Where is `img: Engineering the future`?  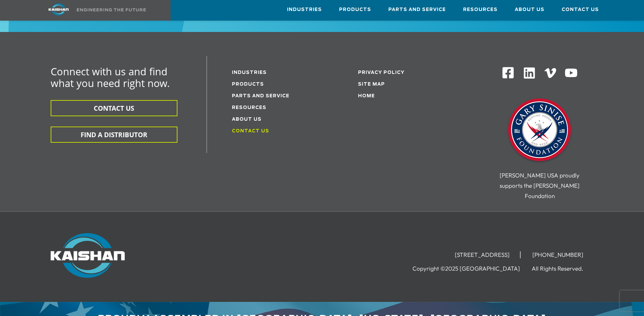
img: Engineering the future is located at coordinates (111, 10).